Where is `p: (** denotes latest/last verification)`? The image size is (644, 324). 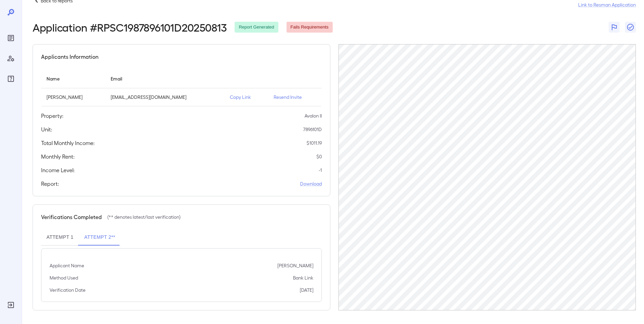 p: (** denotes latest/last verification) is located at coordinates (144, 217).